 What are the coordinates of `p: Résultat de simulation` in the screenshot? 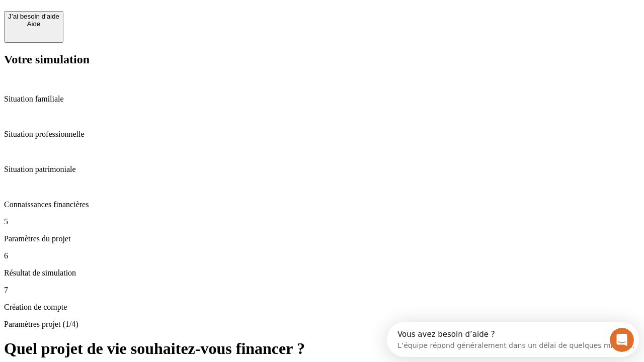 It's located at (322, 273).